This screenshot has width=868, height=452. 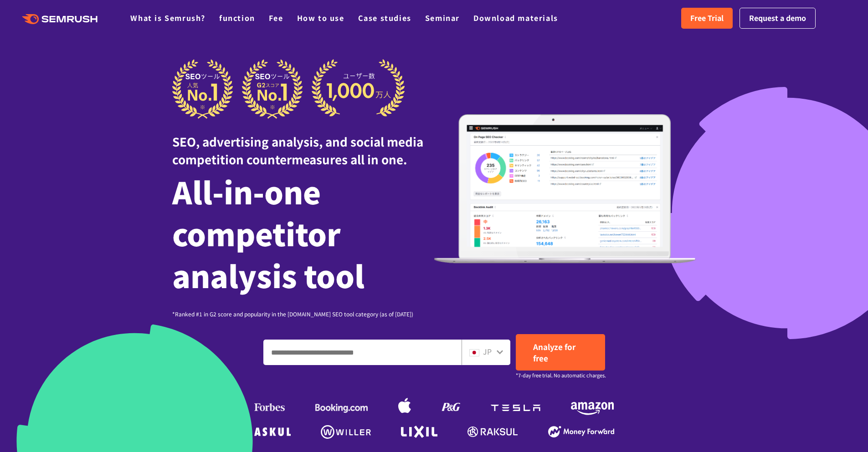 I want to click on a: function, so click(x=237, y=18).